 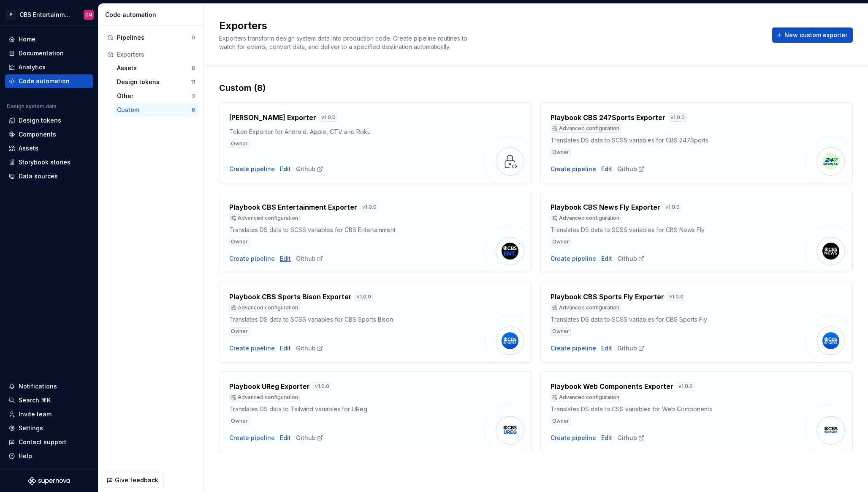 What do you see at coordinates (154, 96) in the screenshot?
I see `div: Other` at bounding box center [154, 96].